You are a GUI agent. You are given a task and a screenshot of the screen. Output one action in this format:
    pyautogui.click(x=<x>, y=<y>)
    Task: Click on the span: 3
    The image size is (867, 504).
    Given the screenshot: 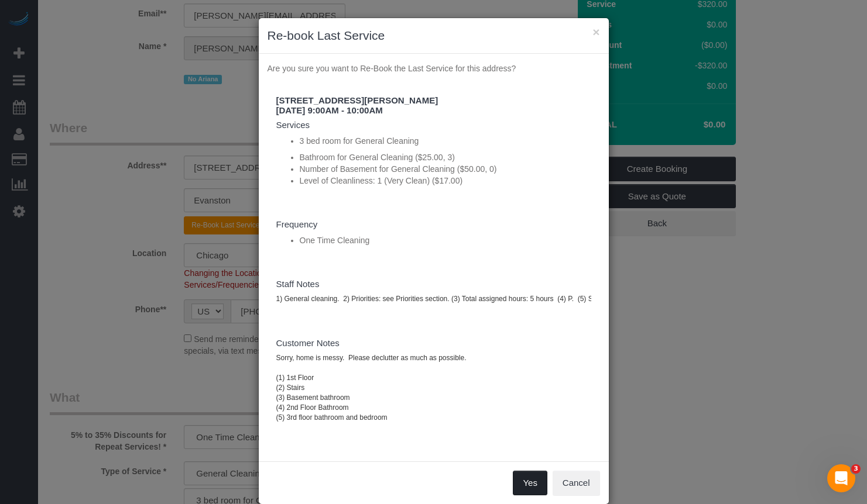 What is the action you would take?
    pyautogui.click(x=856, y=469)
    